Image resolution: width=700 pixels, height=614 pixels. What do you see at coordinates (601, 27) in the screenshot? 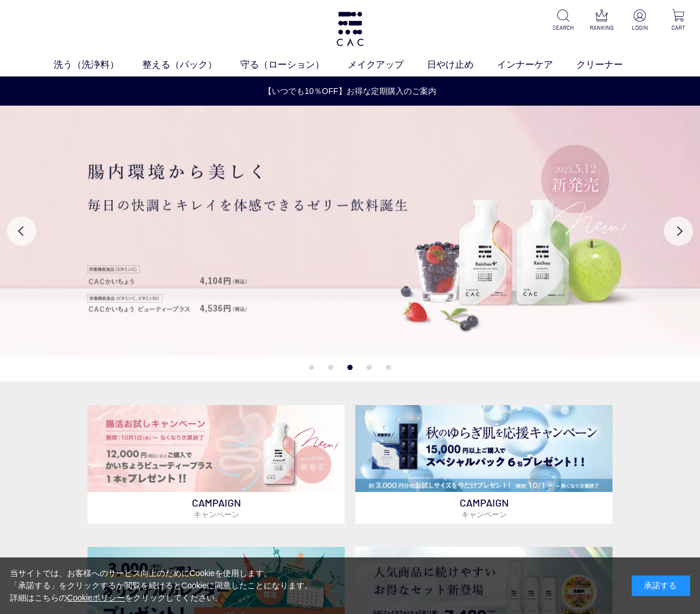
I see `p: RANKING` at bounding box center [601, 27].